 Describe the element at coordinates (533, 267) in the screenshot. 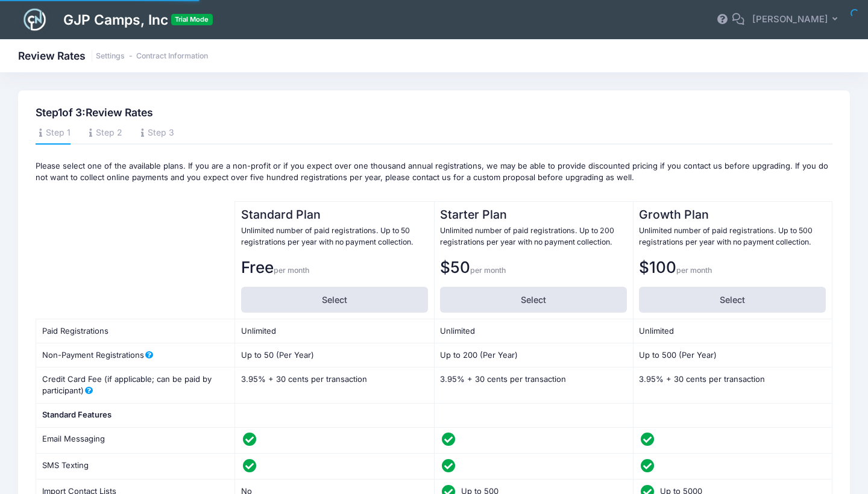

I see `p: $50` at that location.